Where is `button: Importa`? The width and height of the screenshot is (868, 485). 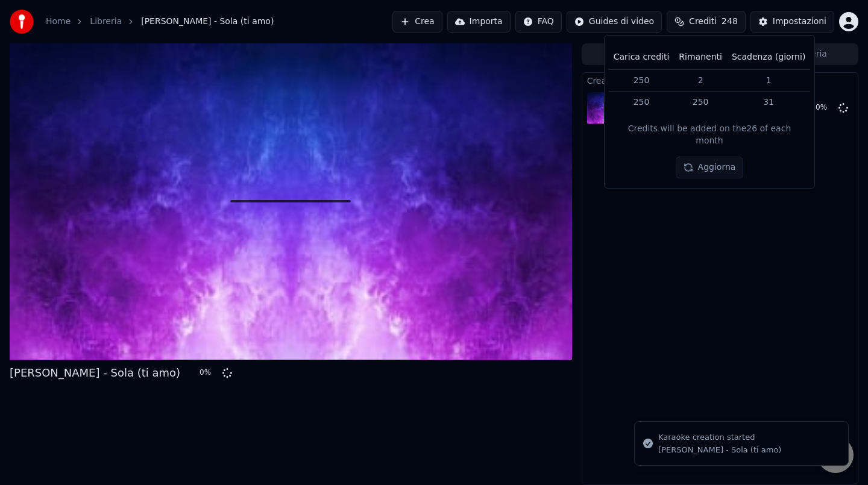
button: Importa is located at coordinates (479, 22).